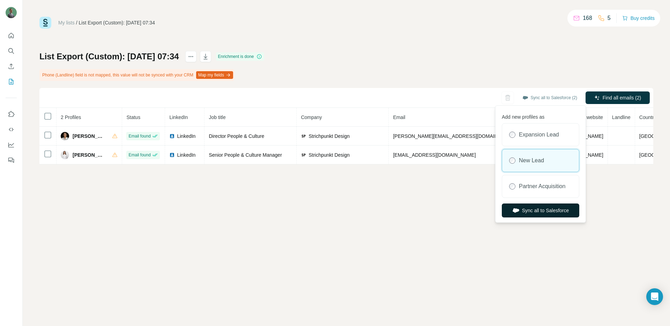  Describe the element at coordinates (214, 75) in the screenshot. I see `button: Map my fields` at that location.